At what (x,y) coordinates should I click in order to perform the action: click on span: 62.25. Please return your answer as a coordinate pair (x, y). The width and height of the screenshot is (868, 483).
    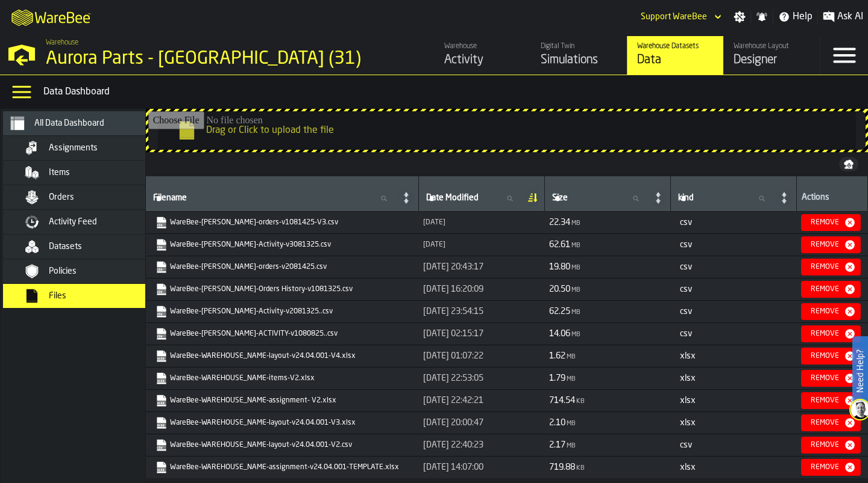
    Looking at the image, I should click on (559, 312).